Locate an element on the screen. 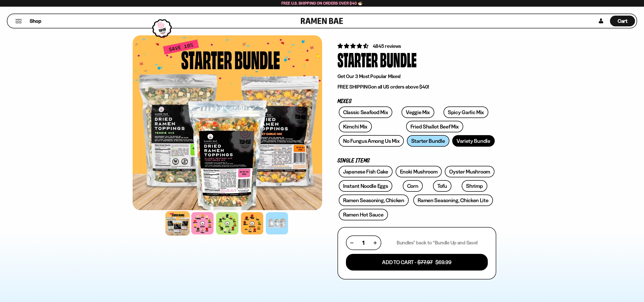 The image size is (644, 302). button: Add To Cart - $77.97 $69.99 is located at coordinates (417, 263).